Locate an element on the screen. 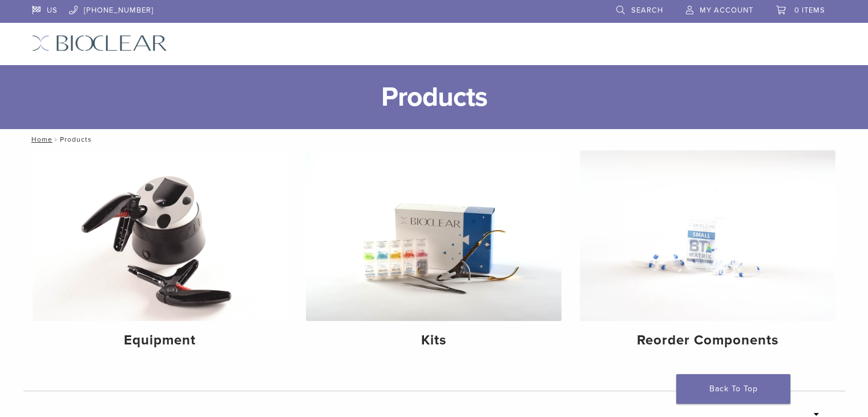 The height and width of the screenshot is (417, 868). a: Kits is located at coordinates (434, 254).